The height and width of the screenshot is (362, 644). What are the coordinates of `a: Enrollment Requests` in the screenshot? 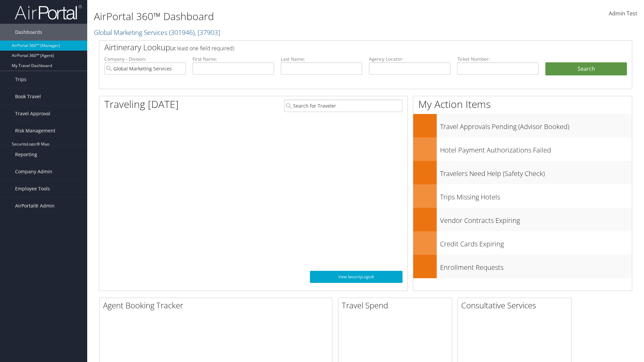 It's located at (523, 267).